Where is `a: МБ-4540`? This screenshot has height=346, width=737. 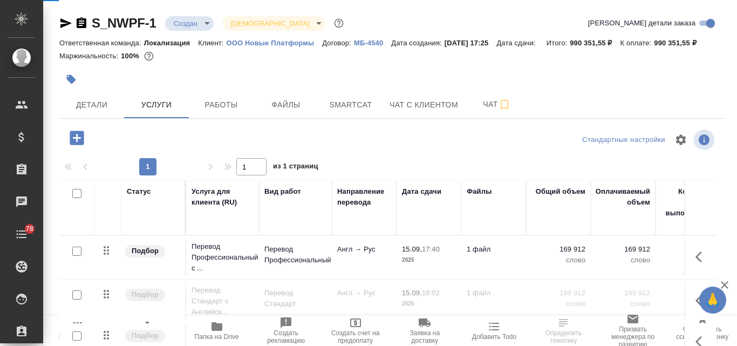
a: МБ-4540 is located at coordinates (372, 42).